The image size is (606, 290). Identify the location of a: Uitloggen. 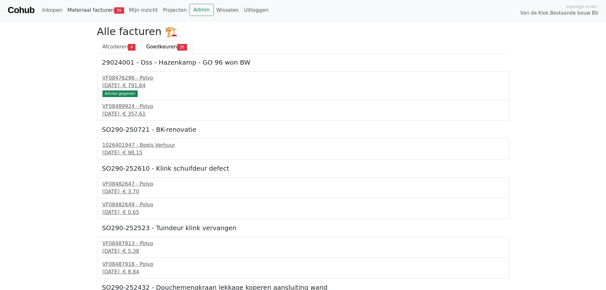
(256, 10).